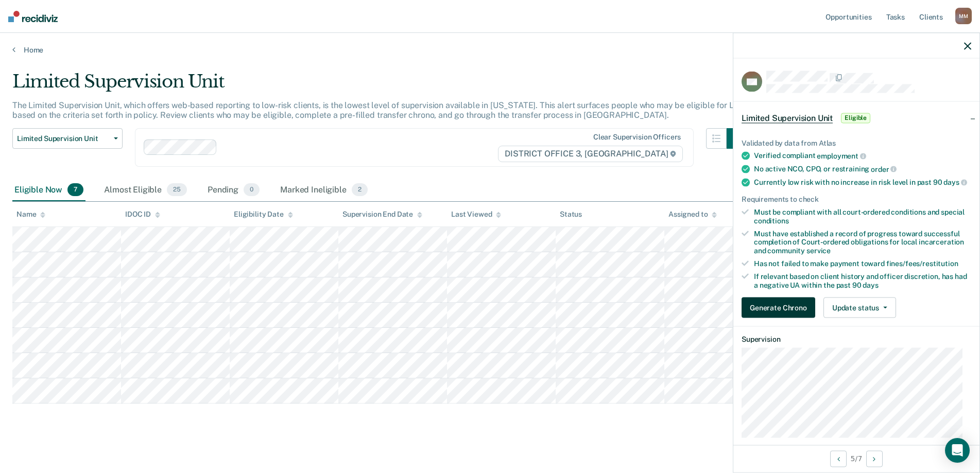 The width and height of the screenshot is (980, 473). I want to click on div: Has not failed to make payment toward, so click(862, 264).